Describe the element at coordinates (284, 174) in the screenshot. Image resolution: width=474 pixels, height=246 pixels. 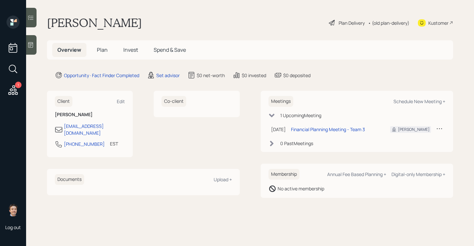
I see `h6: Membership` at that location.